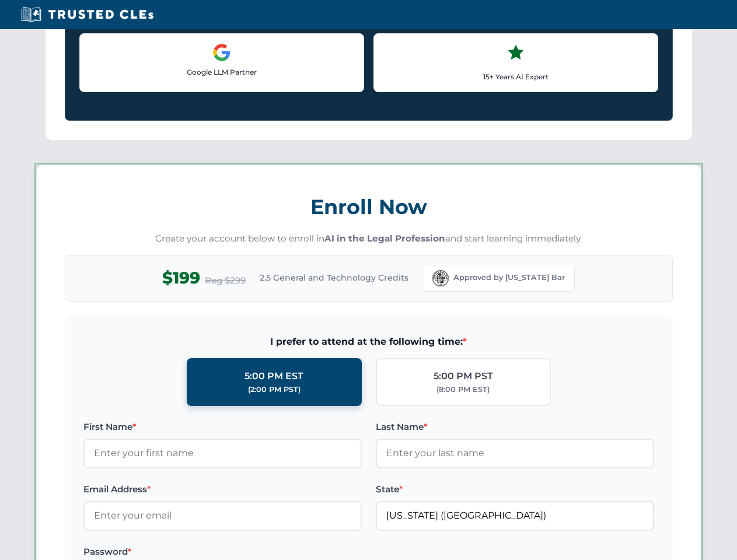 Image resolution: width=737 pixels, height=560 pixels. Describe the element at coordinates (334, 277) in the screenshot. I see `span: 2.5 General and Technology Credits` at that location.